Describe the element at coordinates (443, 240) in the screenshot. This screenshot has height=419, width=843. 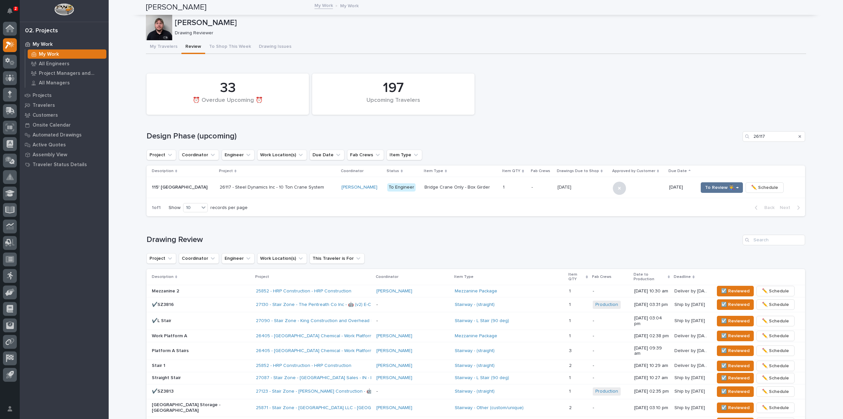
I see `h1: Drawing Review` at that location.